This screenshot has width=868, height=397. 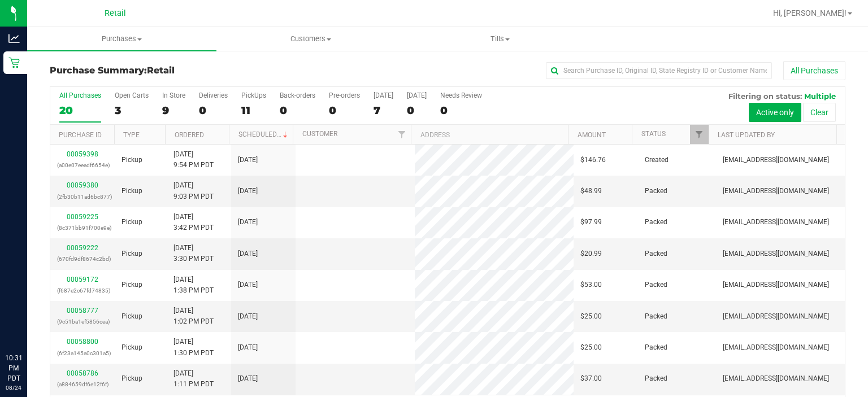 What do you see at coordinates (173, 110) in the screenshot?
I see `div: 9` at bounding box center [173, 110].